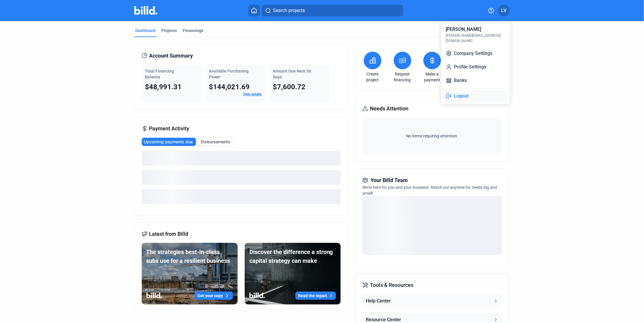 Image resolution: width=644 pixels, height=323 pixels. Describe the element at coordinates (476, 53) in the screenshot. I see `button: Company Settings` at that location.